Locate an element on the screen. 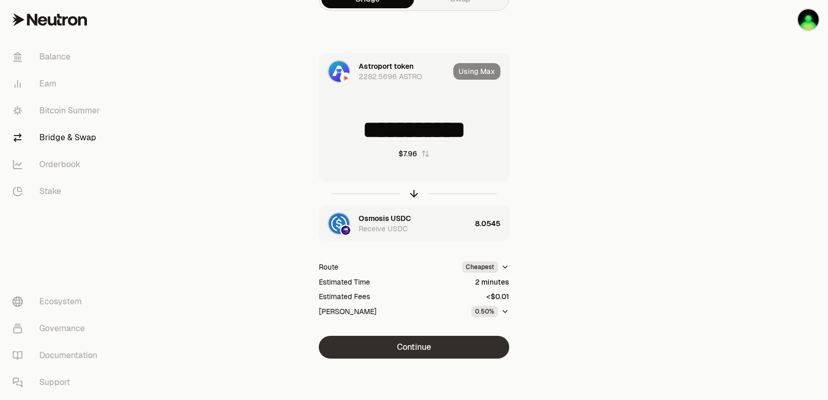 The height and width of the screenshot is (400, 828). div: Osmosis USDC is located at coordinates (385, 218).